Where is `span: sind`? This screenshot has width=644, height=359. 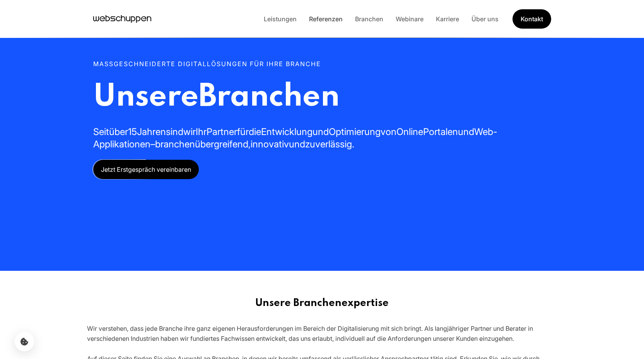 span: sind is located at coordinates (175, 131).